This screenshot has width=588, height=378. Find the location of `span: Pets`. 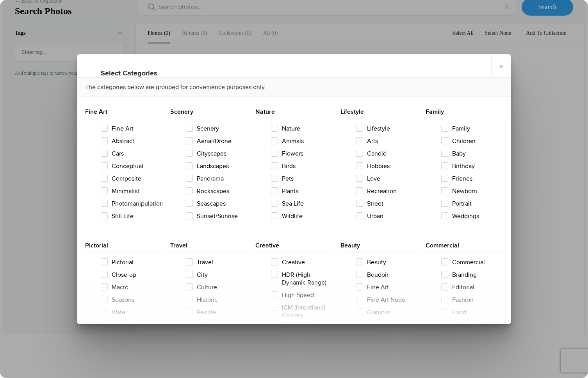

span: Pets is located at coordinates (306, 179).